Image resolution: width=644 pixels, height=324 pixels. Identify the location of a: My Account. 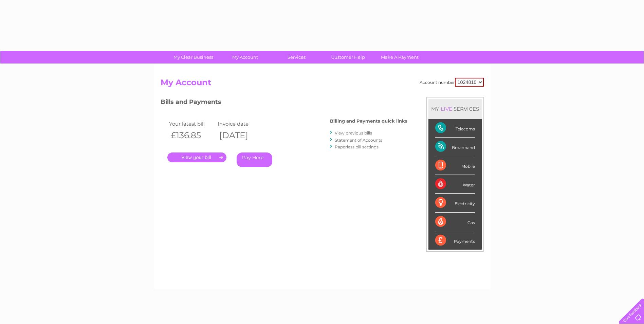
(245, 57).